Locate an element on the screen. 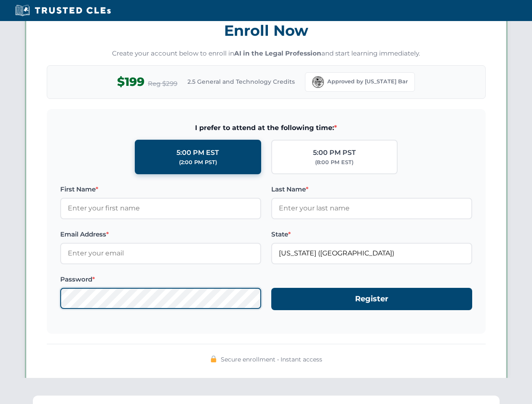  input: Enter your email is located at coordinates (161, 253).